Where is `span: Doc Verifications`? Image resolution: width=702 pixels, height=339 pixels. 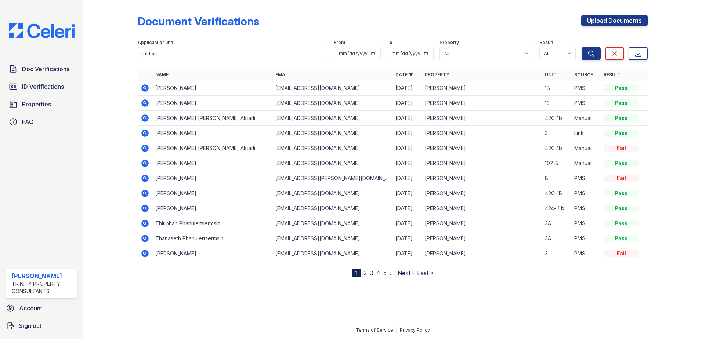 span: Doc Verifications is located at coordinates (46, 69).